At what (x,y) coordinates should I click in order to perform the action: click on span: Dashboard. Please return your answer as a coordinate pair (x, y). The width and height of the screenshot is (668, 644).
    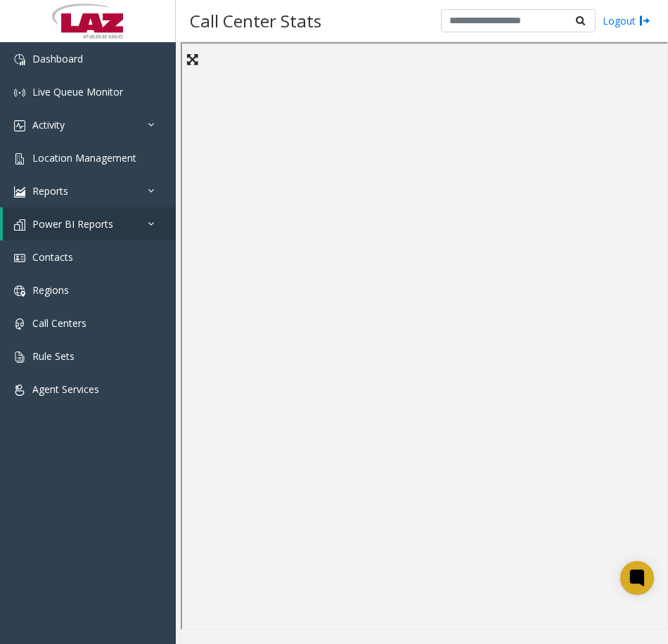
    Looking at the image, I should click on (58, 58).